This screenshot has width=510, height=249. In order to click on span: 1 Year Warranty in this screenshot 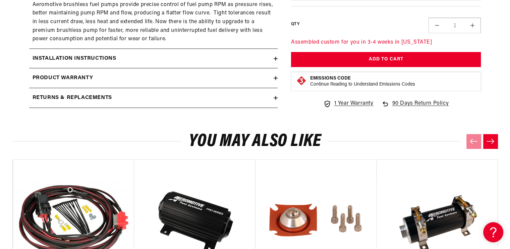, I will do `click(353, 104)`.